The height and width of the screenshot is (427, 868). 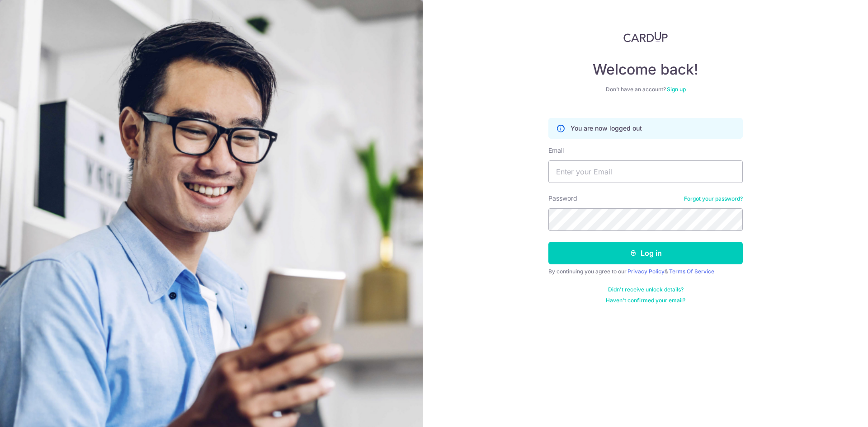 What do you see at coordinates (714, 199) in the screenshot?
I see `a: Forgot your password?` at bounding box center [714, 199].